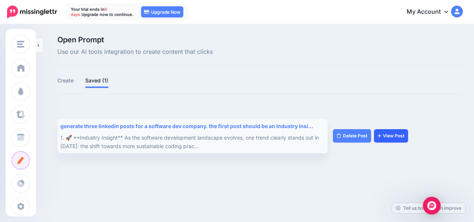  I want to click on a: Saved (1), so click(97, 80).